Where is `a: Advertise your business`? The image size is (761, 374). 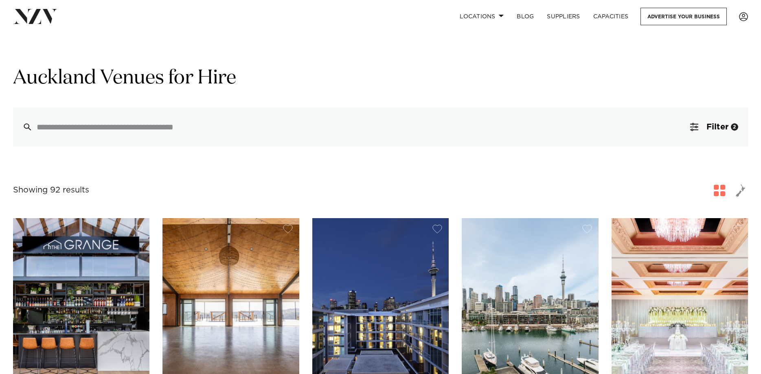
a: Advertise your business is located at coordinates (683, 16).